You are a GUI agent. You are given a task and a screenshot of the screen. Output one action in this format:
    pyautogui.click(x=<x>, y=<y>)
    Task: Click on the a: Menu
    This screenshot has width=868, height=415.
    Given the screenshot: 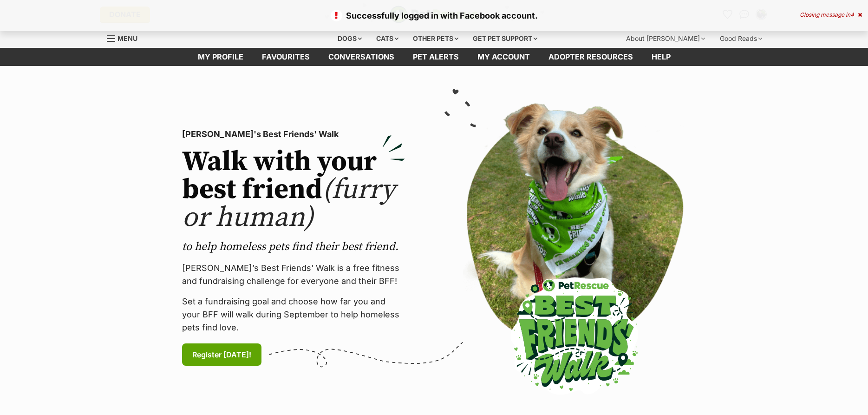 What is the action you would take?
    pyautogui.click(x=126, y=37)
    